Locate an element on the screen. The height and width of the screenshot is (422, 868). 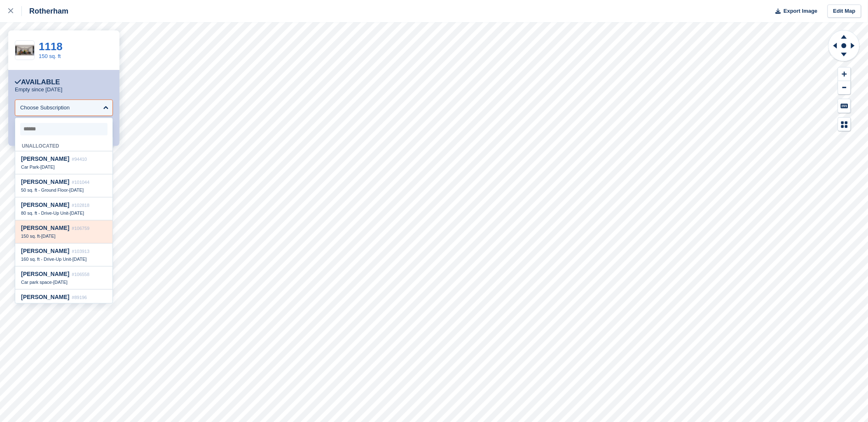
span: Car park space is located at coordinates (36, 282).